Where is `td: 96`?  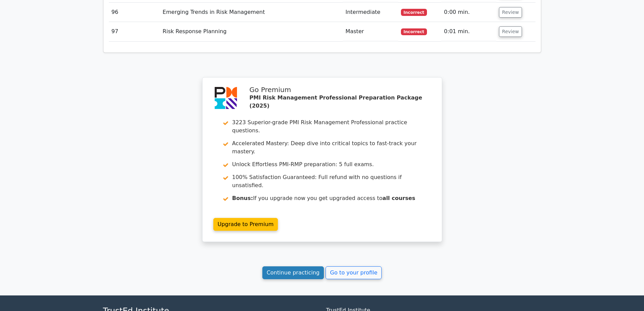 td: 96 is located at coordinates (134, 12).